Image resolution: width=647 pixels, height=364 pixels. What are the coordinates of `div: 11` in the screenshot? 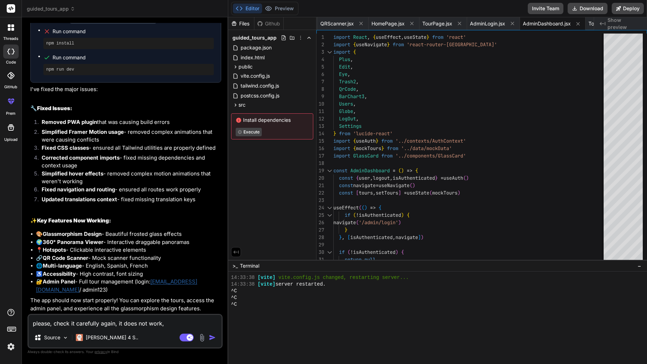 It's located at (320, 111).